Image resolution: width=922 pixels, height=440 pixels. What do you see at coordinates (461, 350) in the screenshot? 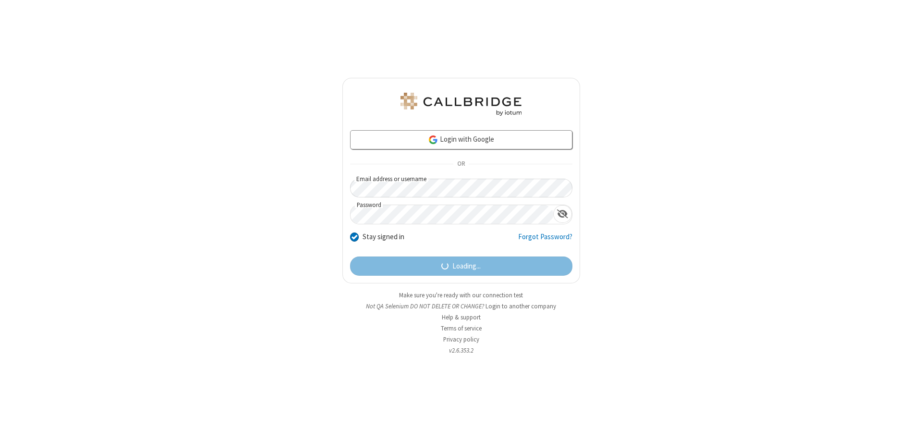
I see `li: v2.6.353.2` at bounding box center [461, 350].